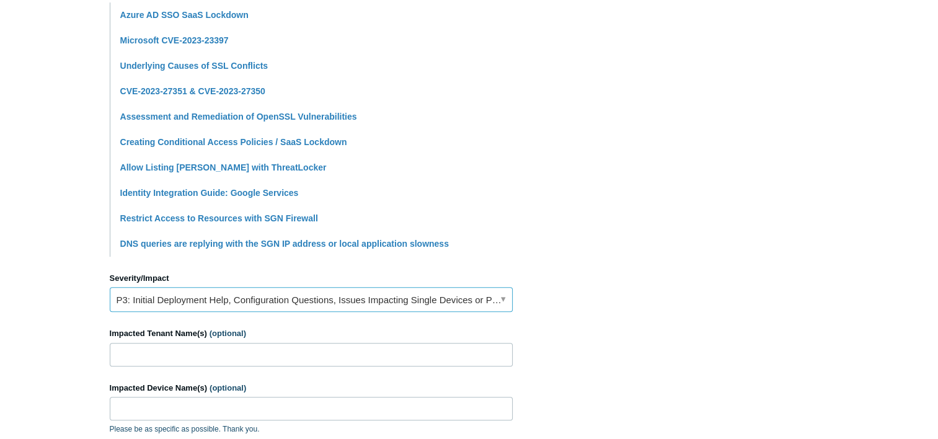 Image resolution: width=938 pixels, height=439 pixels. What do you see at coordinates (311, 388) in the screenshot?
I see `label: Impacted Device Name(s)` at bounding box center [311, 388].